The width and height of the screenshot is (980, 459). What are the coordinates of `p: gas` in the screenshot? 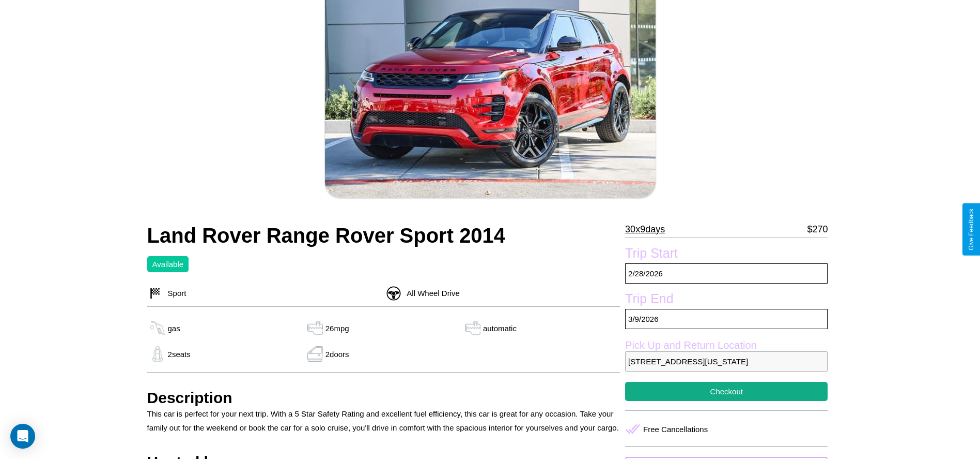 It's located at (174, 328).